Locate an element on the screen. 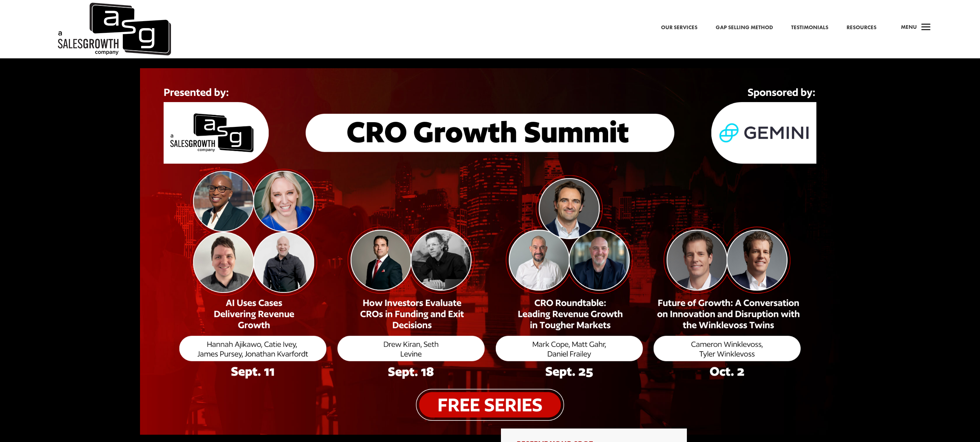  a: Resources is located at coordinates (862, 28).